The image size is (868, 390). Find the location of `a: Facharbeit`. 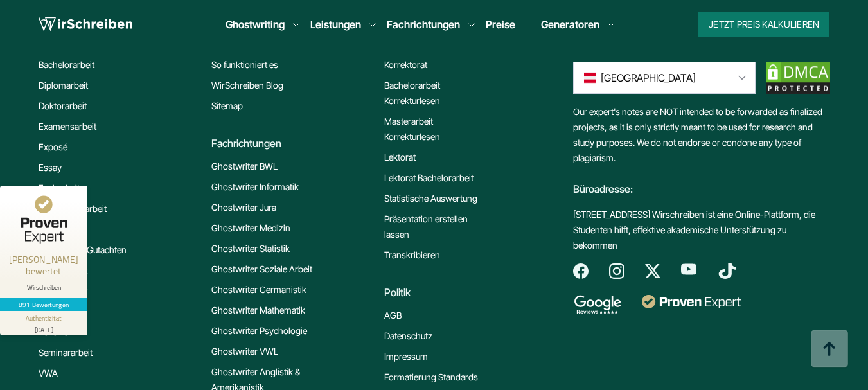

a: Facharbeit is located at coordinates (59, 188).